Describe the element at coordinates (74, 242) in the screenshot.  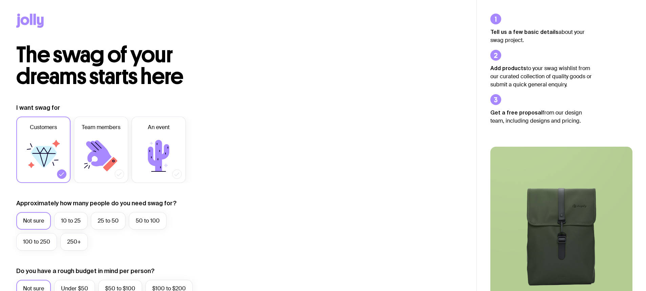
I see `label: 250+` at that location.